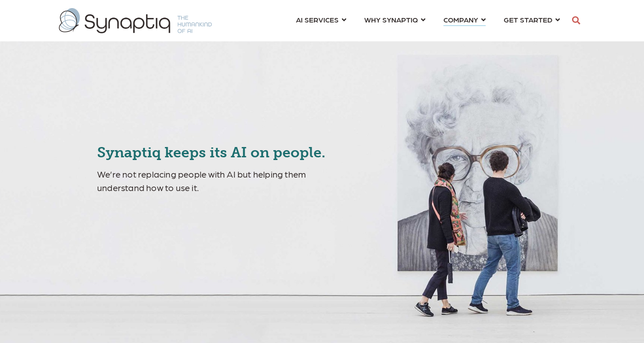 The image size is (644, 343). I want to click on span: Synaptiq keeps its AI on people., so click(211, 152).